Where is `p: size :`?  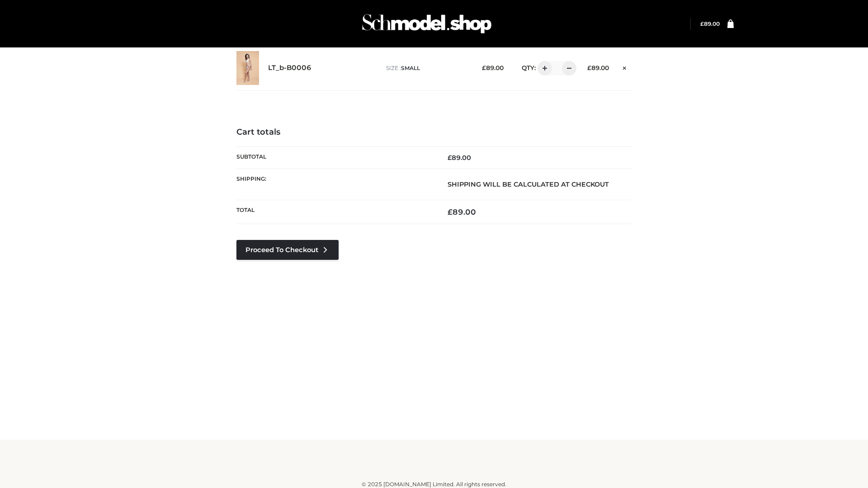 p: size : is located at coordinates (426, 68).